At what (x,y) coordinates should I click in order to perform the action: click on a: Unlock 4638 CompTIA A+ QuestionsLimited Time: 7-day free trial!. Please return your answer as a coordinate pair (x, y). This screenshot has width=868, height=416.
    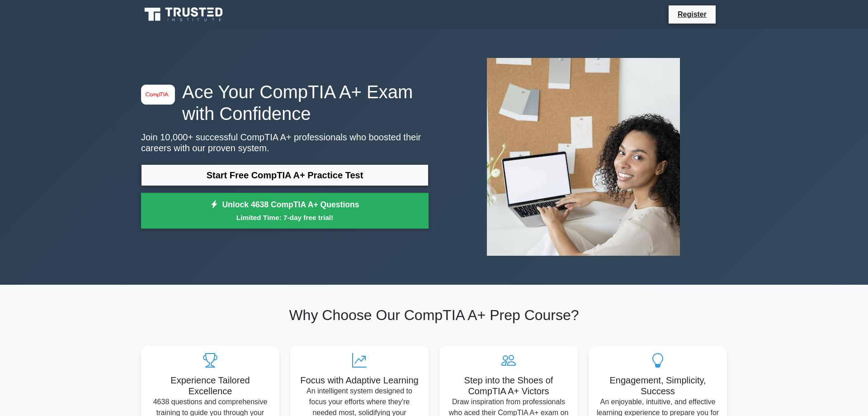
    Looking at the image, I should click on (285, 211).